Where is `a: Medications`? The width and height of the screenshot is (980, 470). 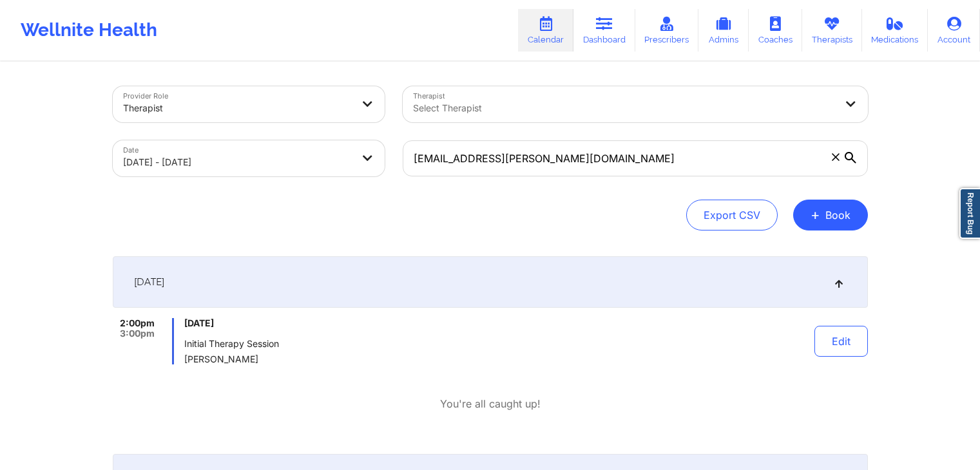 a: Medications is located at coordinates (895, 30).